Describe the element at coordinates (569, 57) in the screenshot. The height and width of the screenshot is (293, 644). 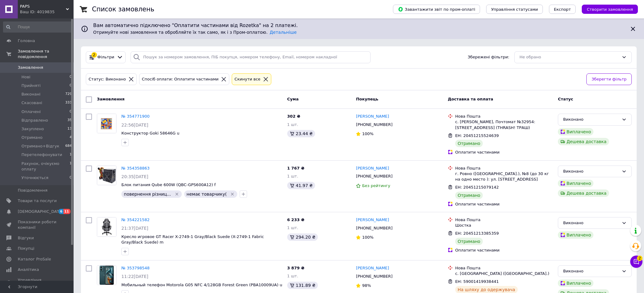
I see `div: Не обрано` at that location.